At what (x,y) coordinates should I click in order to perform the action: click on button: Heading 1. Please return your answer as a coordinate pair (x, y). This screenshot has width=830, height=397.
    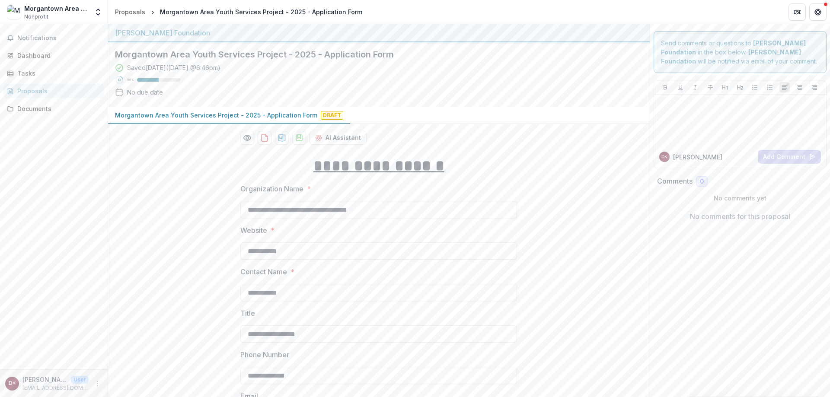
    Looking at the image, I should click on (725, 87).